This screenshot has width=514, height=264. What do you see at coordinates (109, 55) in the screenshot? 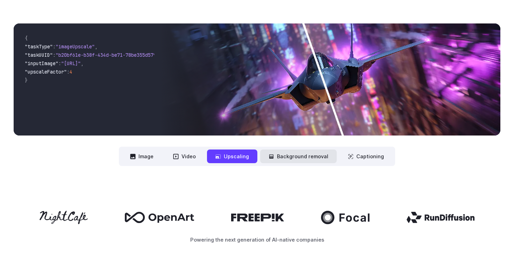
I see `span: "b20bf61e-b38f-434d-be71-78be355d5795"` at bounding box center [109, 55].